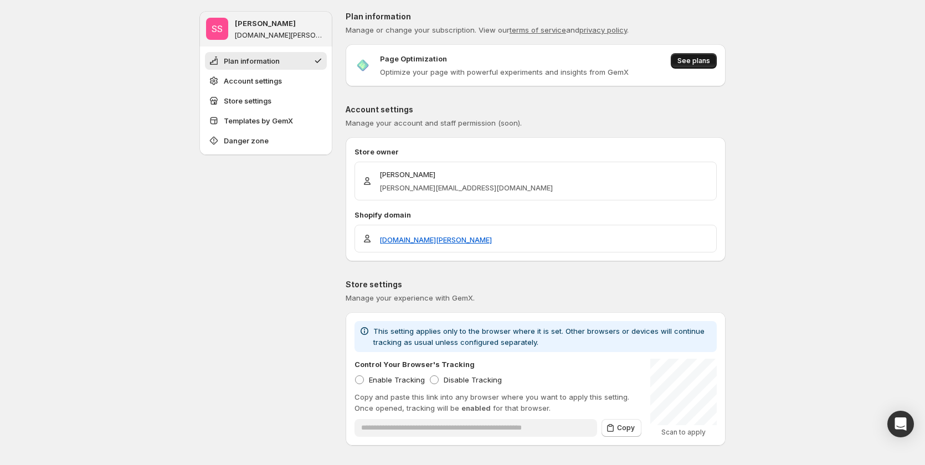 This screenshot has height=465, width=925. I want to click on span: Account settings, so click(253, 81).